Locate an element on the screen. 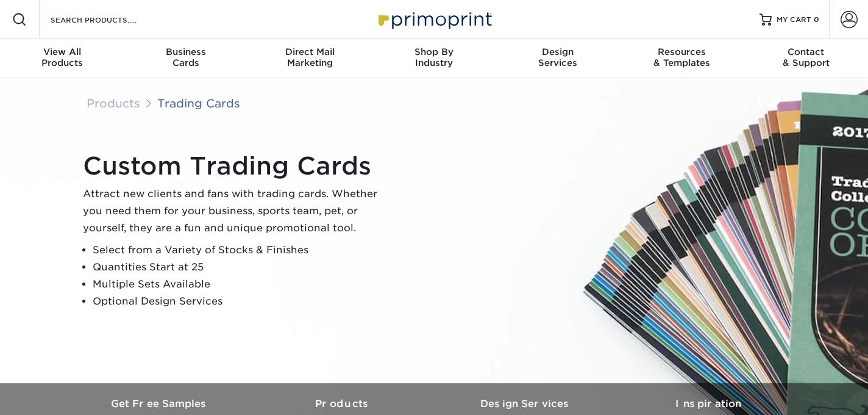  div: Cards is located at coordinates (185, 57).